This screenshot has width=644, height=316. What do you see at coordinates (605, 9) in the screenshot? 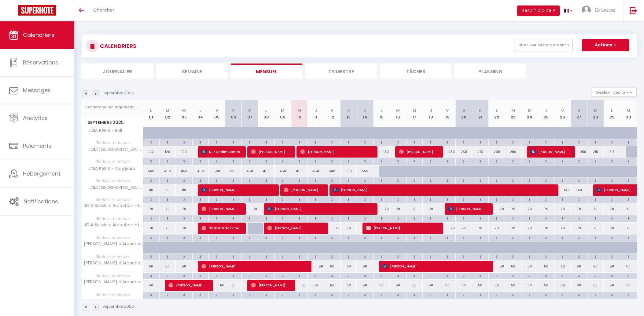
I see `span: Groupe` at bounding box center [605, 9].